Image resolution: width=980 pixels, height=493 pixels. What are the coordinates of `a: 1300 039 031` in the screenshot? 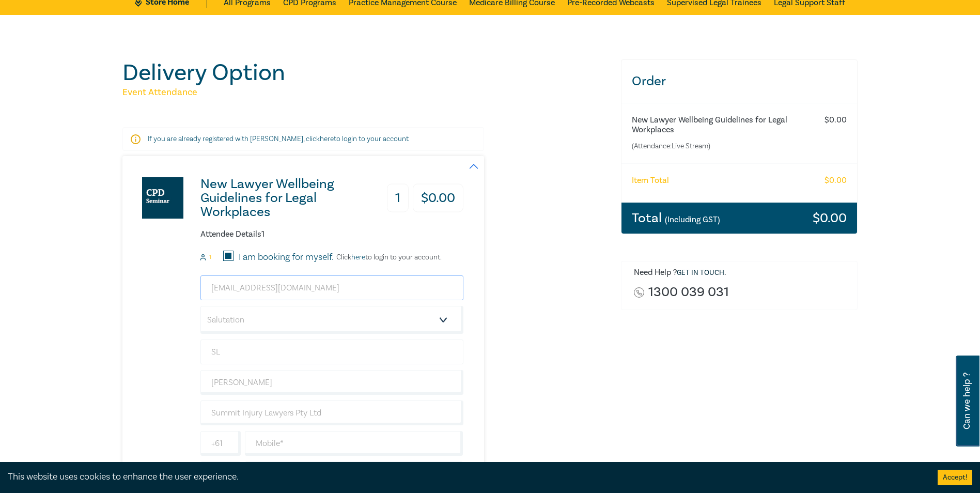 It's located at (689, 292).